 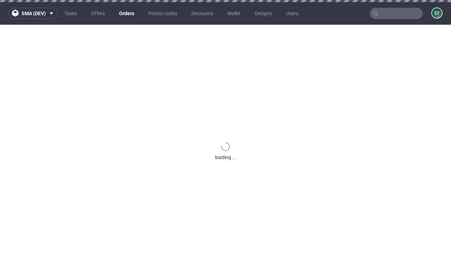 I want to click on div: loading ..., so click(x=226, y=157).